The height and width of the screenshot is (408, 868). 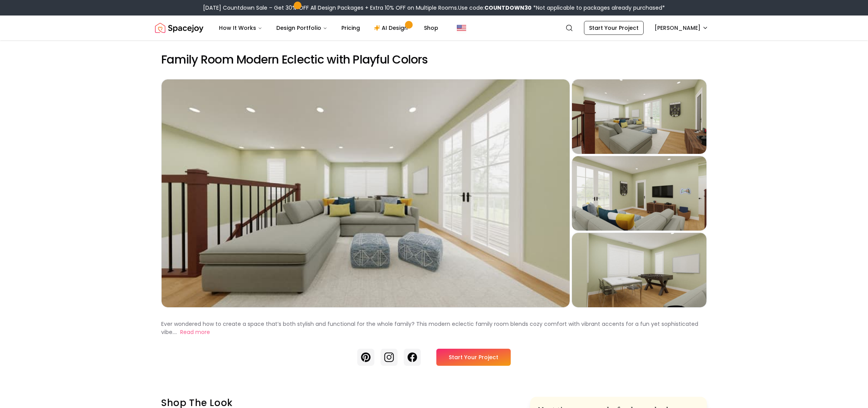 I want to click on button: Design Portfolio, so click(x=301, y=28).